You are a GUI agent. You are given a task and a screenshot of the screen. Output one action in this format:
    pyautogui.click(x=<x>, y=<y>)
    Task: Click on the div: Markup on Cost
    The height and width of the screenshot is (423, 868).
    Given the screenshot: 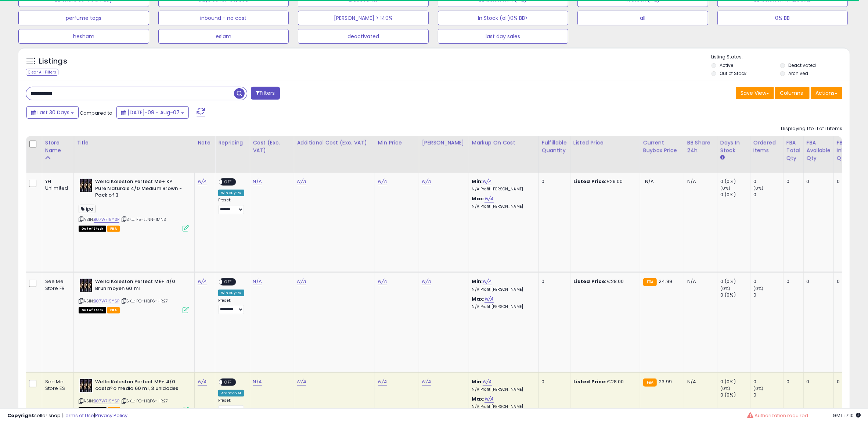 What is the action you would take?
    pyautogui.click(x=503, y=142)
    